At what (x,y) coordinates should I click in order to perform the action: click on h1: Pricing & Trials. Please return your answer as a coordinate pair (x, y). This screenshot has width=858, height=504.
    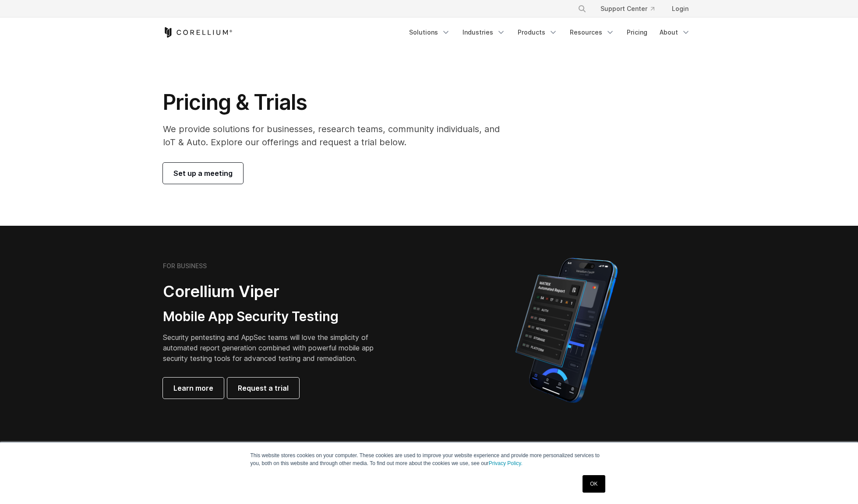
    Looking at the image, I should click on (337, 103).